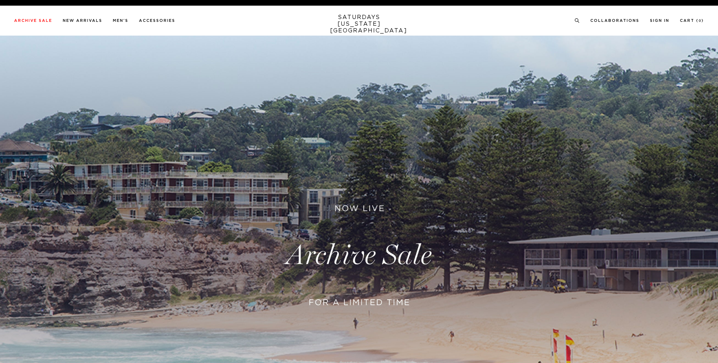 This screenshot has height=363, width=718. I want to click on a: Men's, so click(121, 20).